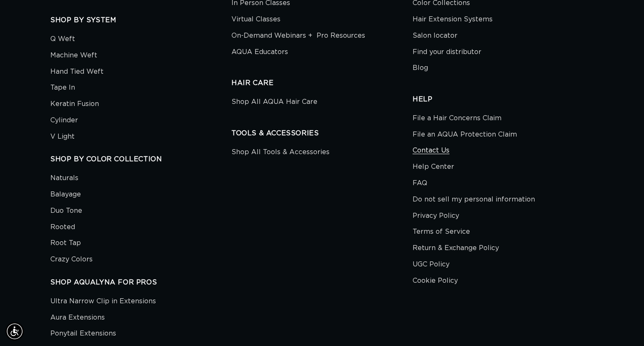  Describe the element at coordinates (77, 318) in the screenshot. I see `a: Aura Extensions` at that location.